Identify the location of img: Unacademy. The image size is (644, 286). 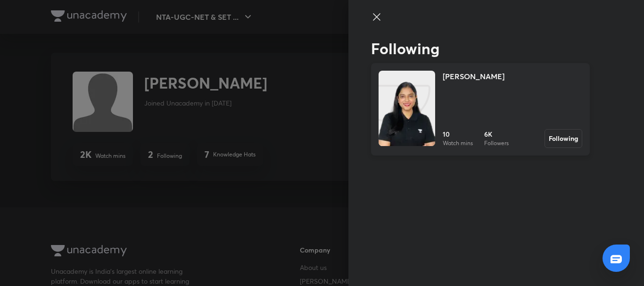
(407, 118).